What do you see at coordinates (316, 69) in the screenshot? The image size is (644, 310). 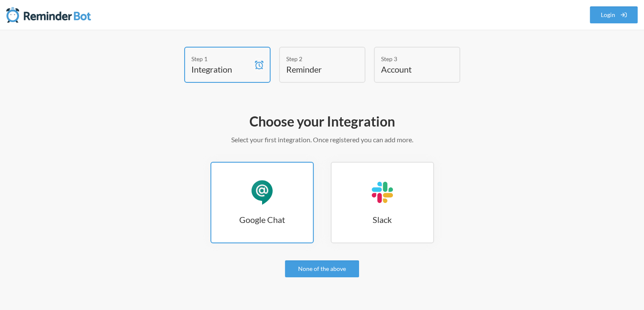 I see `h4: Reminder` at bounding box center [316, 69].